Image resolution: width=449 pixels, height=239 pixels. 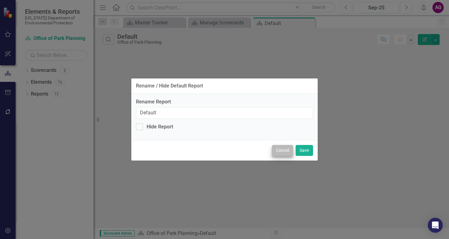 I want to click on input: Name, so click(x=225, y=113).